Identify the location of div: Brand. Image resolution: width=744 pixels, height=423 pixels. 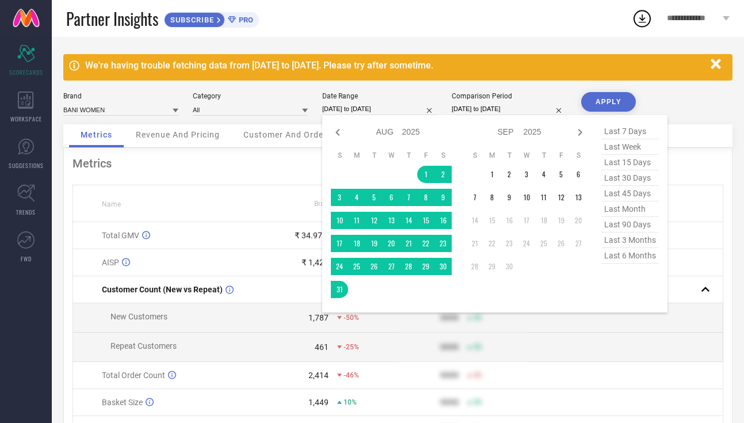
(121, 96).